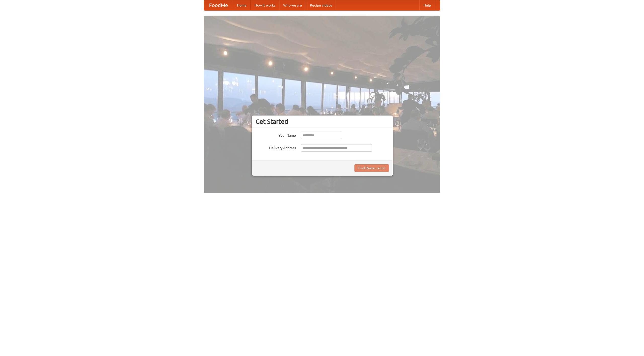 This screenshot has width=644, height=356. I want to click on label: Your Name, so click(276, 135).